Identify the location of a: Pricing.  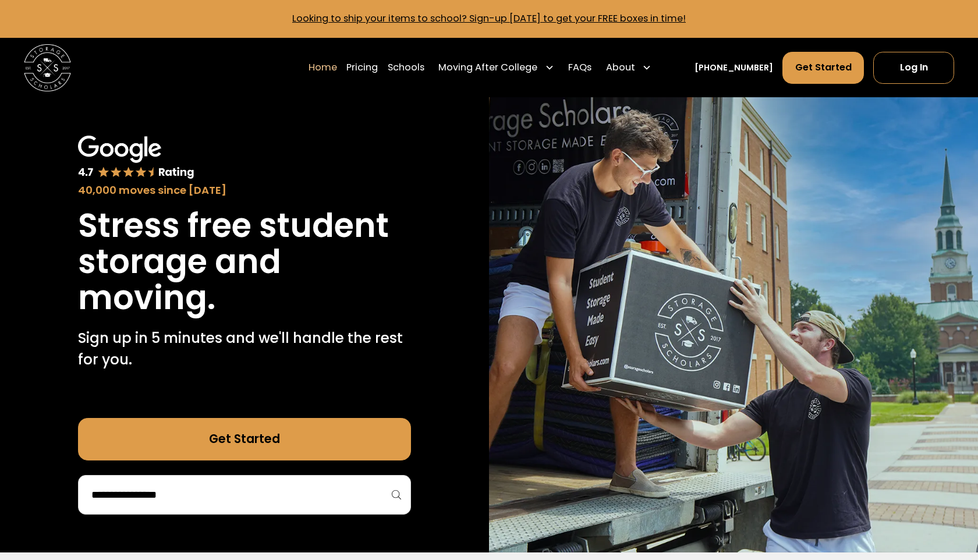
(362, 68).